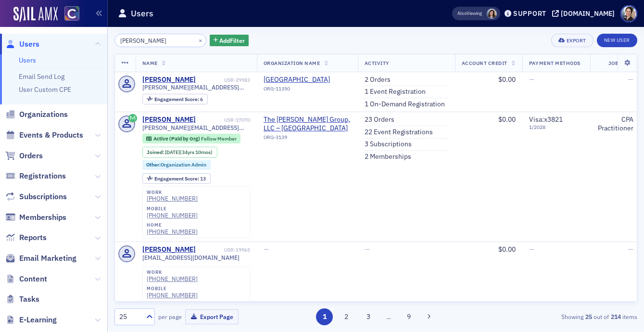 The width and height of the screenshot is (644, 332). I want to click on a: Events & Products, so click(44, 135).